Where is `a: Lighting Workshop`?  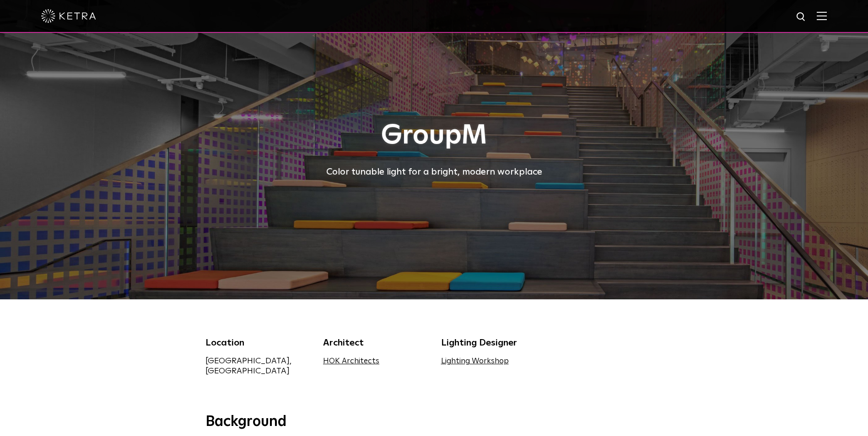
a: Lighting Workshop is located at coordinates (475, 361).